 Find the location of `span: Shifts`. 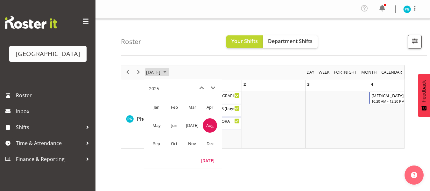

span: Shifts is located at coordinates (49, 127).